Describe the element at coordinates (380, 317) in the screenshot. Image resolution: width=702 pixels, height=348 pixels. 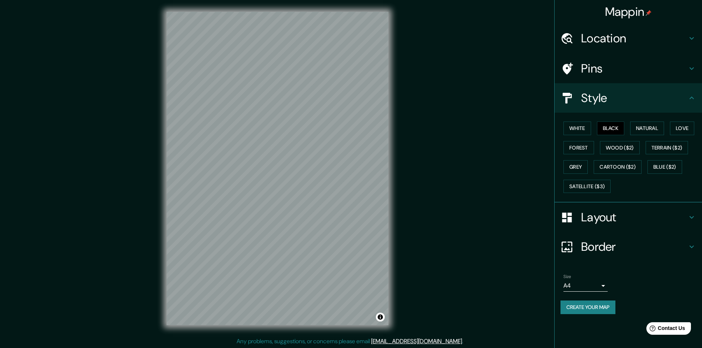
I see `button: Toggle attribution` at that location.